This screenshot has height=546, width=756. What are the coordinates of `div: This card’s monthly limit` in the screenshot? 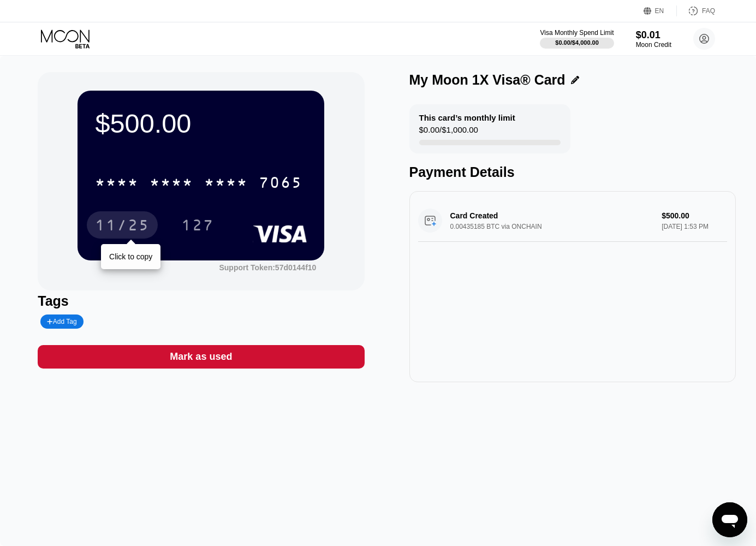 It's located at (467, 117).